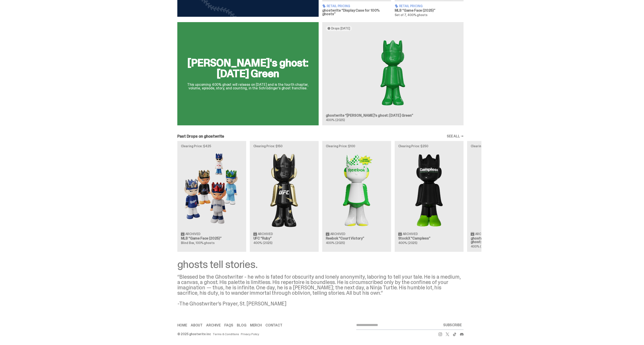 Image resolution: width=644 pixels, height=345 pixels. What do you see at coordinates (226, 334) in the screenshot?
I see `a: Terms & Conditions` at bounding box center [226, 334].